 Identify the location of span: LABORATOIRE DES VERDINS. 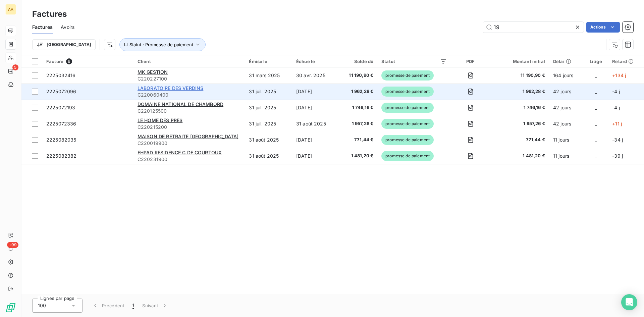
(170, 88).